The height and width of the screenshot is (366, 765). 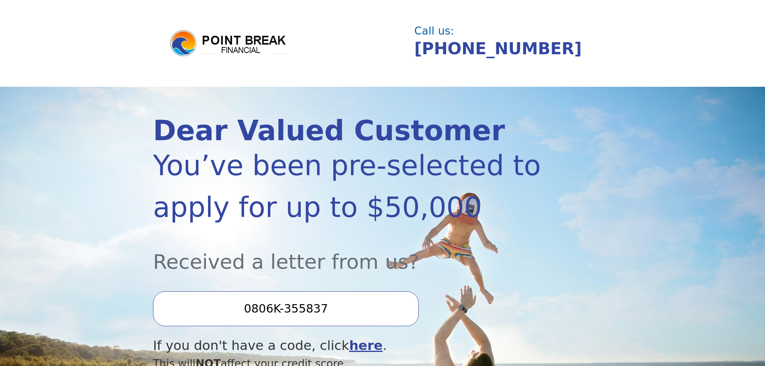 What do you see at coordinates (510, 31) in the screenshot?
I see `div: Call us:` at bounding box center [510, 31].